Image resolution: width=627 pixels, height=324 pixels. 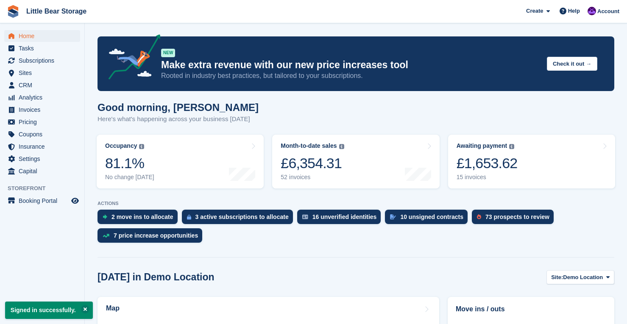 What do you see at coordinates (487, 163) in the screenshot?
I see `div: £1,653.62` at bounding box center [487, 163].